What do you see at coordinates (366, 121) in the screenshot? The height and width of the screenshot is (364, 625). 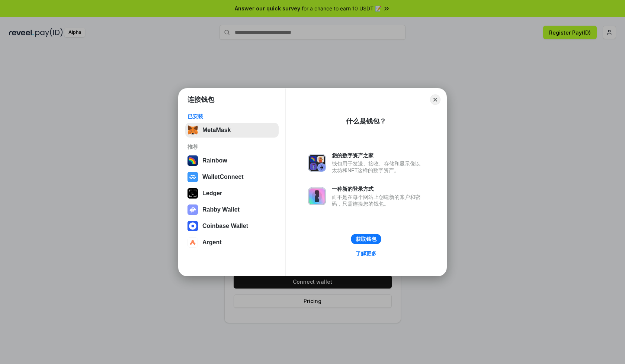 I see `div: 什么是钱包？` at bounding box center [366, 121].